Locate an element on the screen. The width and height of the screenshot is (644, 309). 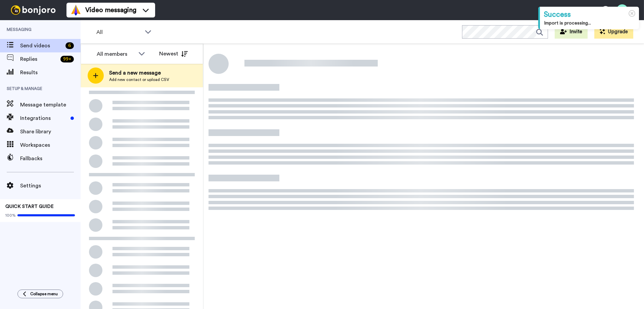
span: Share library is located at coordinates (50, 132).